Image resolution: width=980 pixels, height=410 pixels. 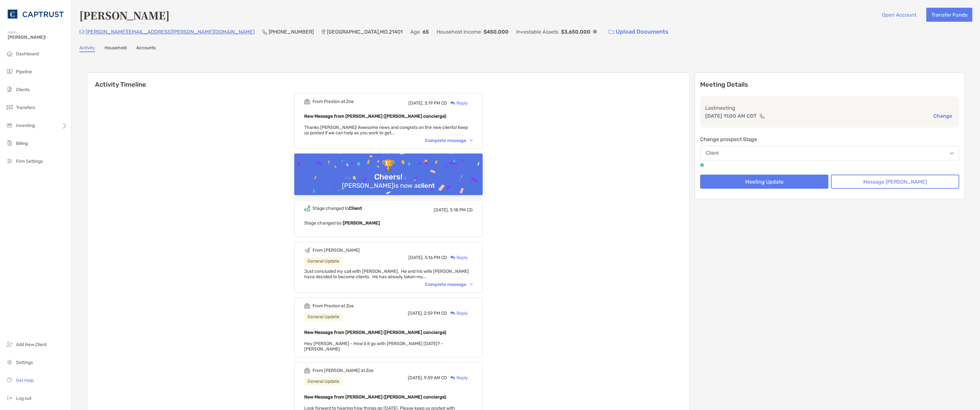 What do you see at coordinates (9, 107) in the screenshot?
I see `img: transfers icon` at bounding box center [9, 107].